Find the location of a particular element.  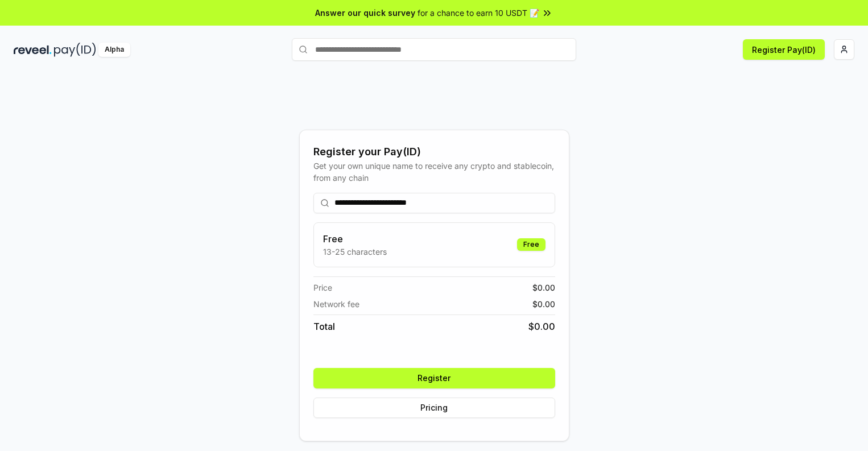

span: Total is located at coordinates (324, 326).